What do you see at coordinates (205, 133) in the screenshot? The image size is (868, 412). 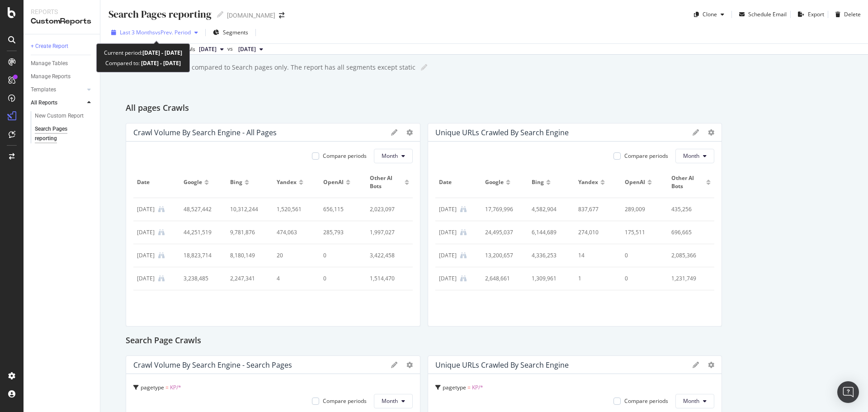 I see `div: Crawl Volume By Search Engine - All pages` at bounding box center [205, 133].